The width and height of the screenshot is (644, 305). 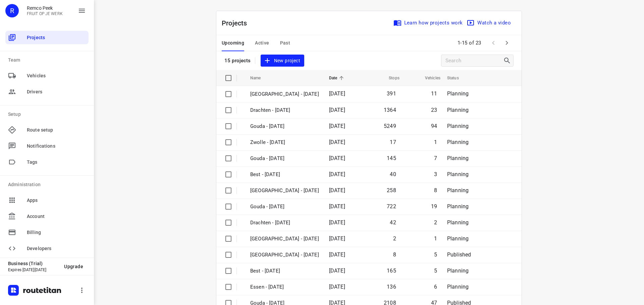 I want to click on span: 136, so click(x=392, y=287).